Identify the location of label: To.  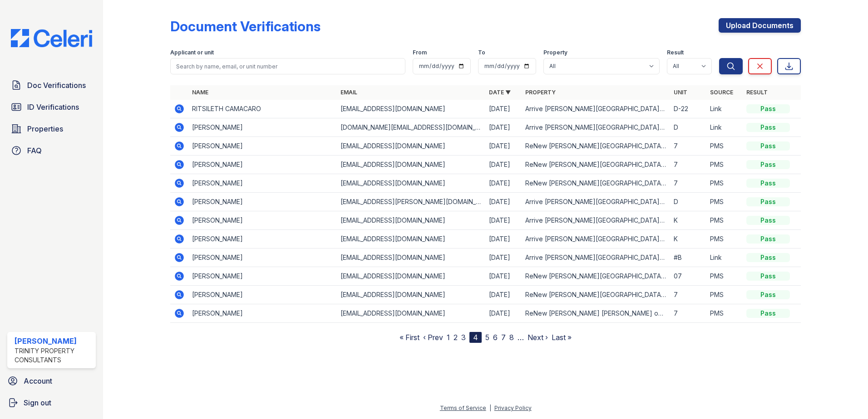
(481, 53).